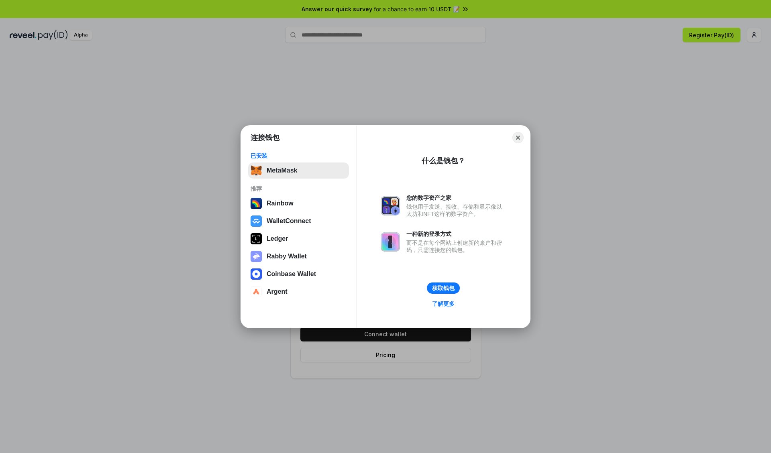 Image resolution: width=771 pixels, height=453 pixels. What do you see at coordinates (298, 257) in the screenshot?
I see `button: Rabby Wallet` at bounding box center [298, 257].